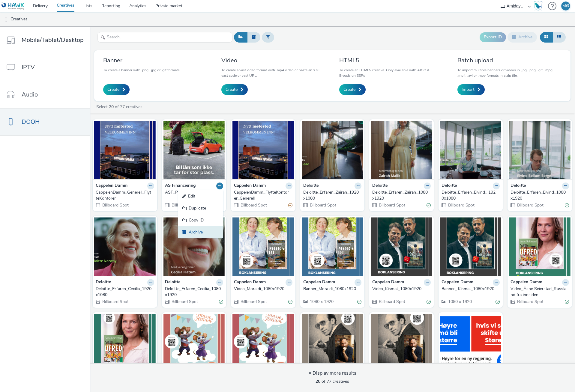 This screenshot has height=392, width=575. Describe the element at coordinates (201, 209) in the screenshot. I see `a: Duplicate` at that location.